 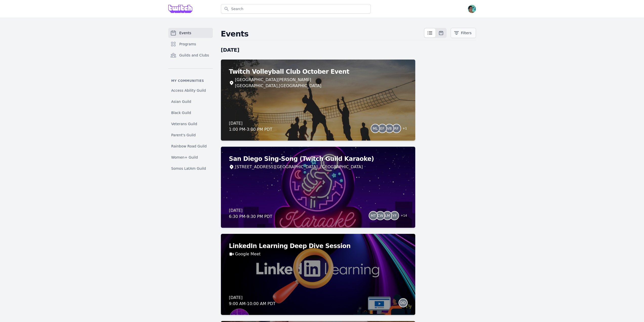 I want to click on input: Search, so click(x=296, y=9).